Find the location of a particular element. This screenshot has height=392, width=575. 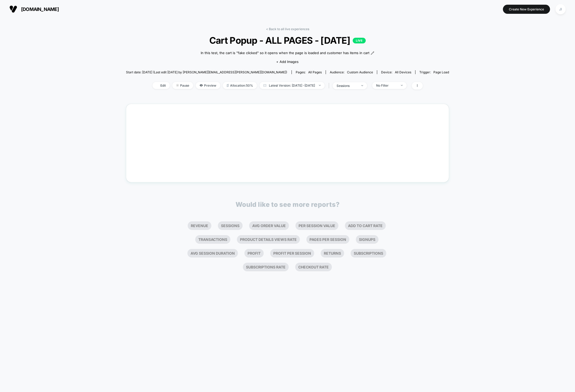

span: Edit is located at coordinates (161, 85).